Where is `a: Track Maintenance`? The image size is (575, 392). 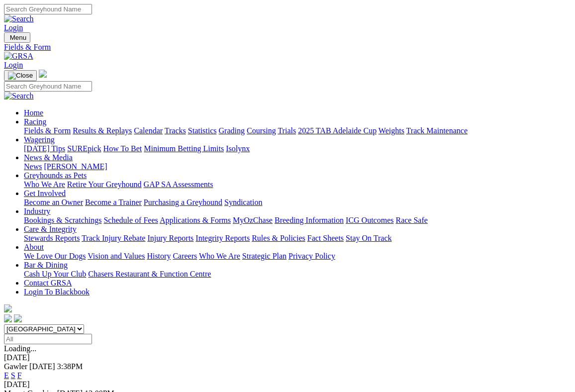
a: Track Maintenance is located at coordinates (437, 130).